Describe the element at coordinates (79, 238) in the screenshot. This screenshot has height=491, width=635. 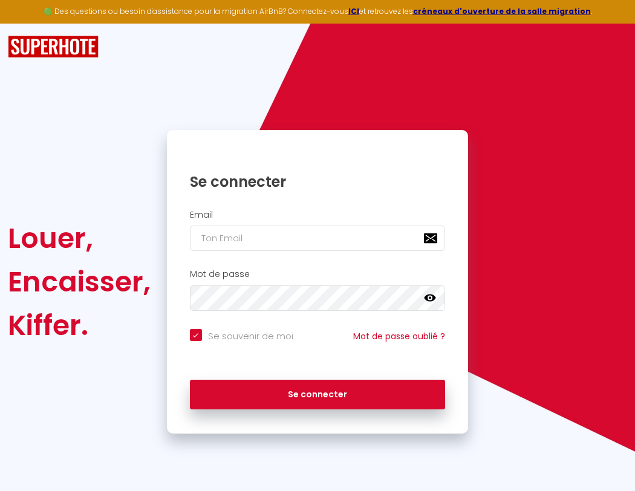
I see `div: Louer,` at that location.